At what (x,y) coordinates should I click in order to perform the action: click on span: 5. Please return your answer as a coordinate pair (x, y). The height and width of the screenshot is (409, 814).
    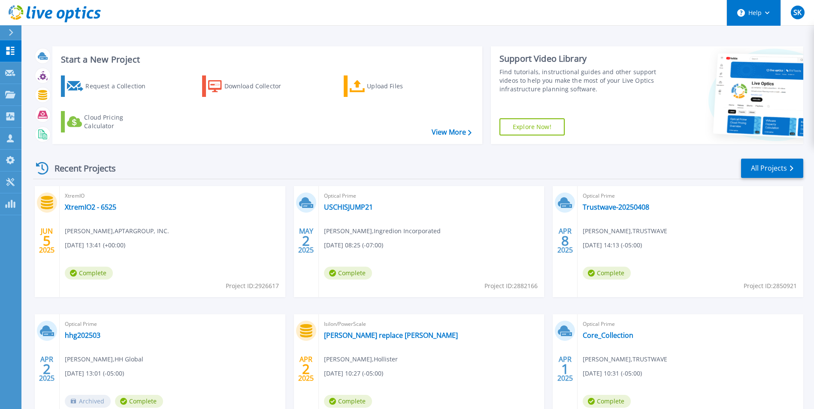
    Looking at the image, I should click on (47, 241).